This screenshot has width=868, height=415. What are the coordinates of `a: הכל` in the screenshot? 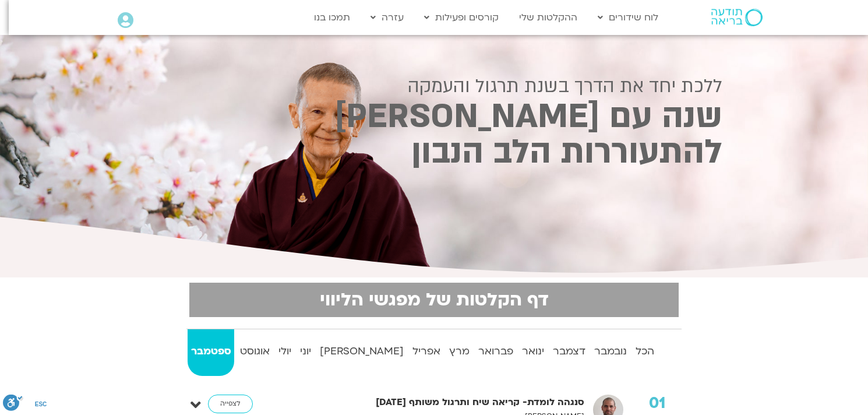 It's located at (645, 353).